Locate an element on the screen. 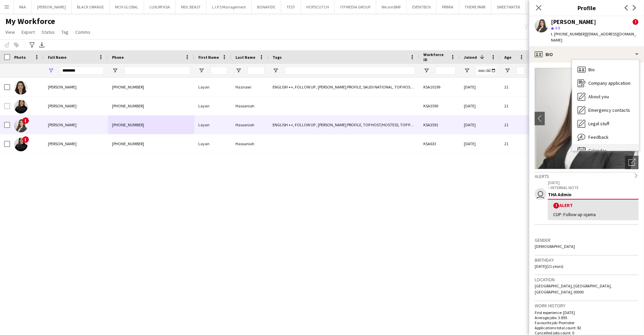  span: Bio is located at coordinates (591, 69).